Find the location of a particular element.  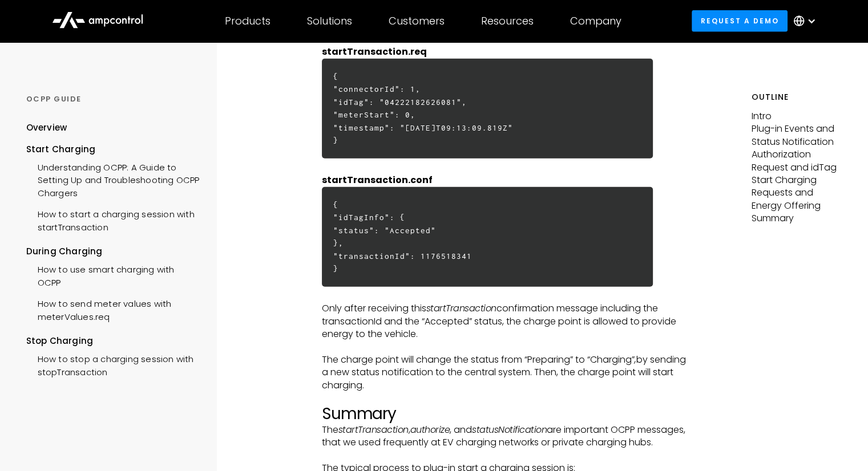

div: Resources is located at coordinates (507, 21).